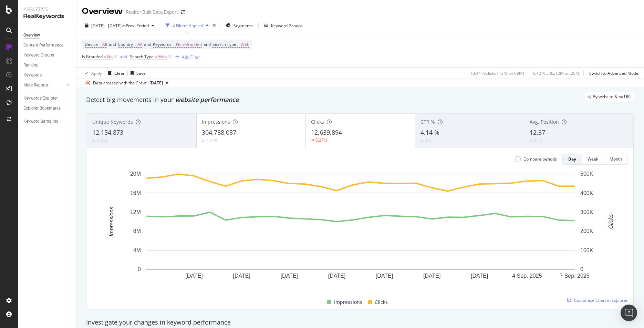  I want to click on text: 500K, so click(587, 174).